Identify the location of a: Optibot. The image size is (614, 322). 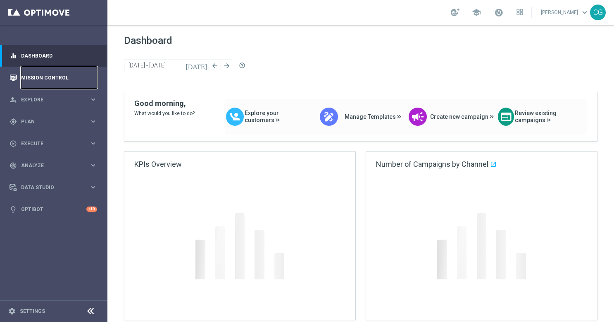
(54, 209).